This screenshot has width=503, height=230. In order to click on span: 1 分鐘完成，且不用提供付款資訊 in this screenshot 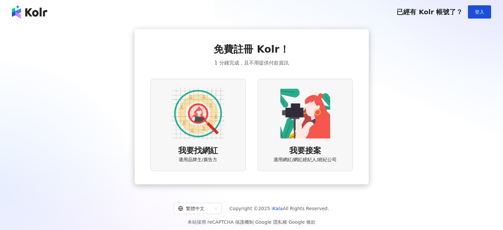, I will do `click(251, 63)`.